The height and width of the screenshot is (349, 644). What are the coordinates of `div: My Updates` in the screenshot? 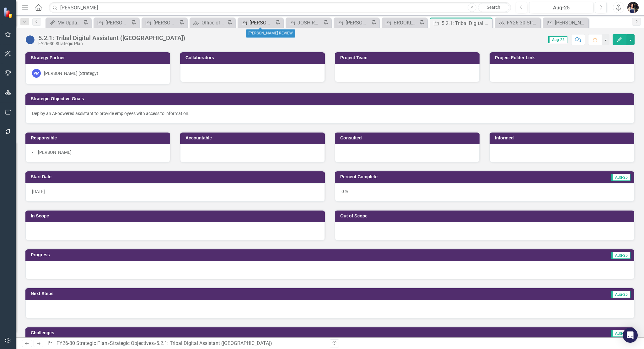 It's located at (70, 23).